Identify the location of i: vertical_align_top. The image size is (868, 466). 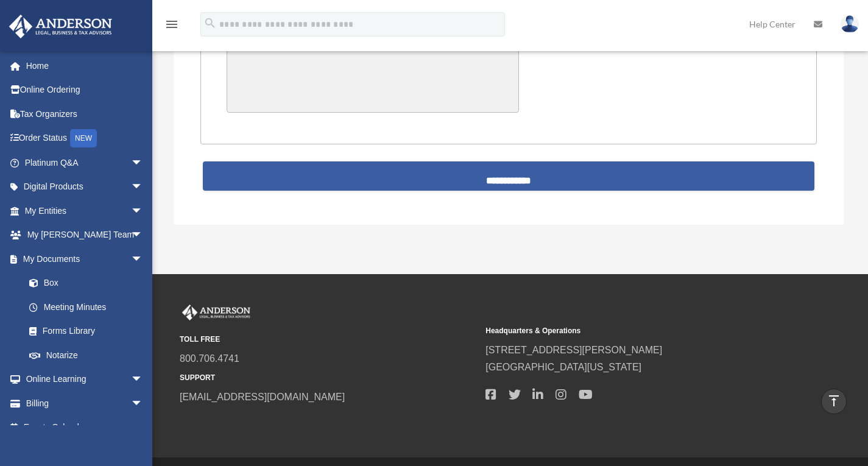
(833, 401).